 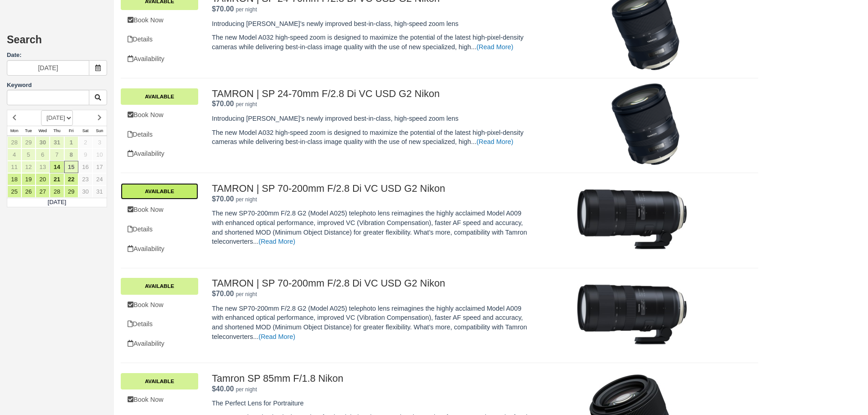 I want to click on th: Sun, so click(x=100, y=130).